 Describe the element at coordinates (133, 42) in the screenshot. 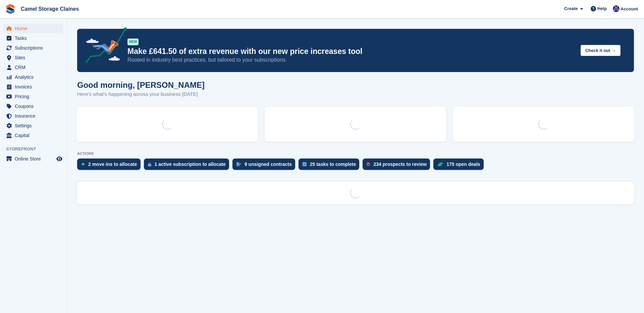

I see `div: NEW` at that location.